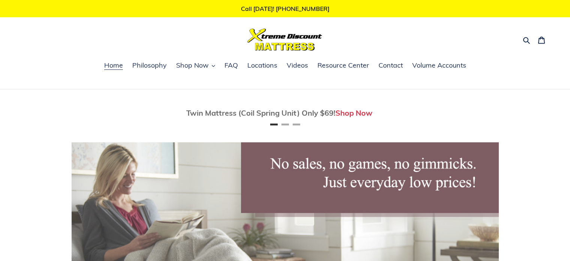  What do you see at coordinates (297, 124) in the screenshot?
I see `button: Page 3` at bounding box center [297, 124].